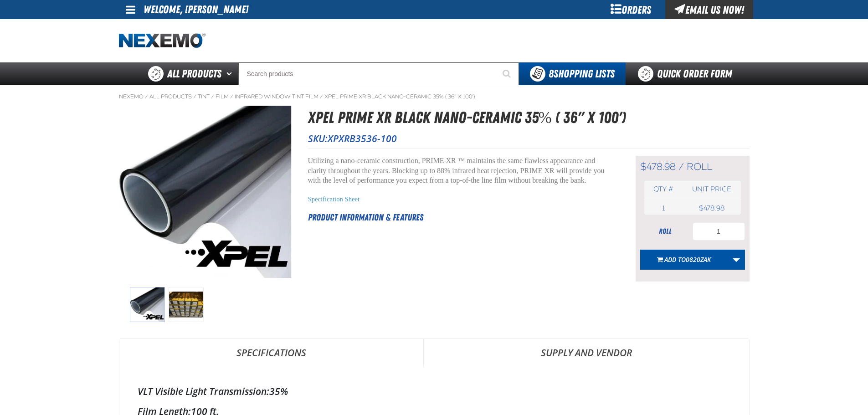 The width and height of the screenshot is (868, 415). I want to click on a: Film, so click(222, 97).